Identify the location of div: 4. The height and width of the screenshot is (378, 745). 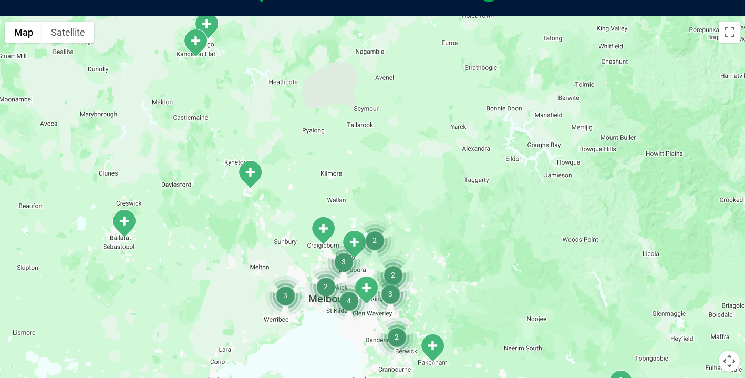
(349, 301).